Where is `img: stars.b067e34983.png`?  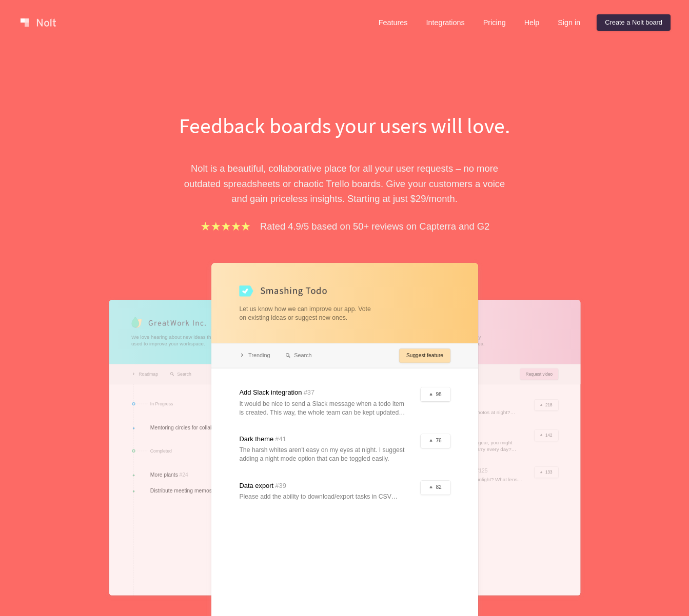
img: stars.b067e34983.png is located at coordinates (226, 226).